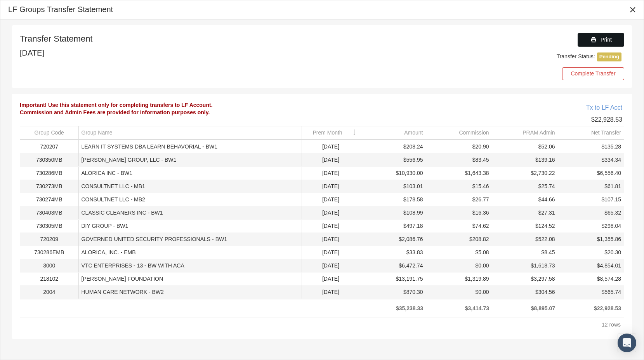  I want to click on div: Transfer Statement, so click(56, 39).